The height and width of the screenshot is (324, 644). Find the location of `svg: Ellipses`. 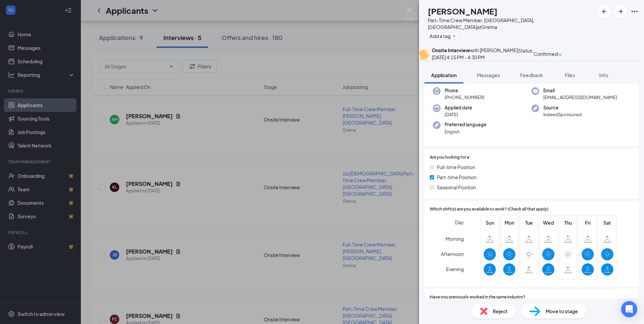

svg: Ellipses is located at coordinates (635, 11).